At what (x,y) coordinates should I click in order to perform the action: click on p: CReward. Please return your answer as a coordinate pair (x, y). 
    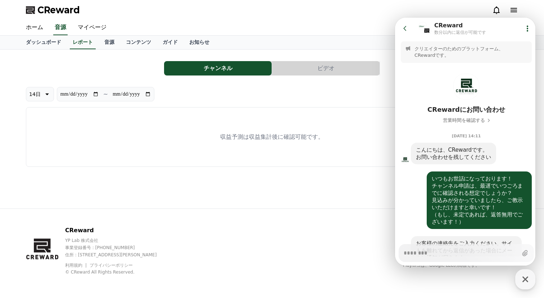
    Looking at the image, I should click on (117, 230).